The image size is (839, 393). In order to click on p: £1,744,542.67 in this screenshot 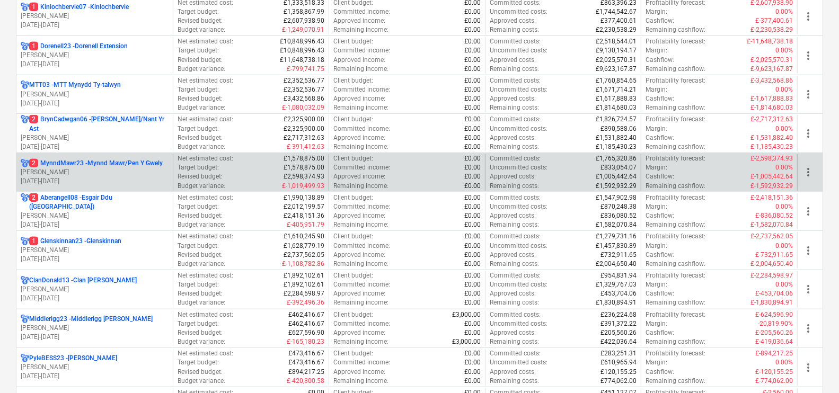, I will do `click(616, 12)`.